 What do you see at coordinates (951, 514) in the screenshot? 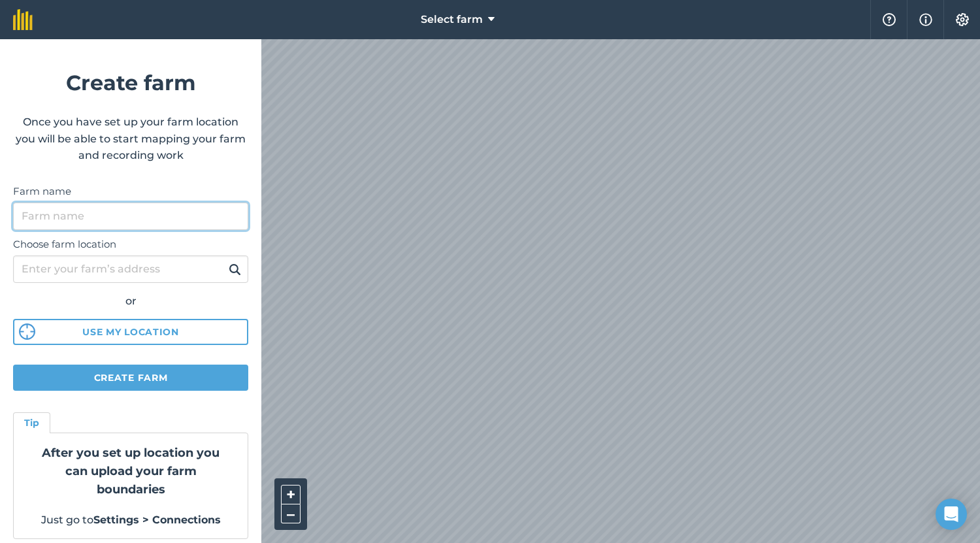
I see `div: Open Intercom Messenger` at bounding box center [951, 514].